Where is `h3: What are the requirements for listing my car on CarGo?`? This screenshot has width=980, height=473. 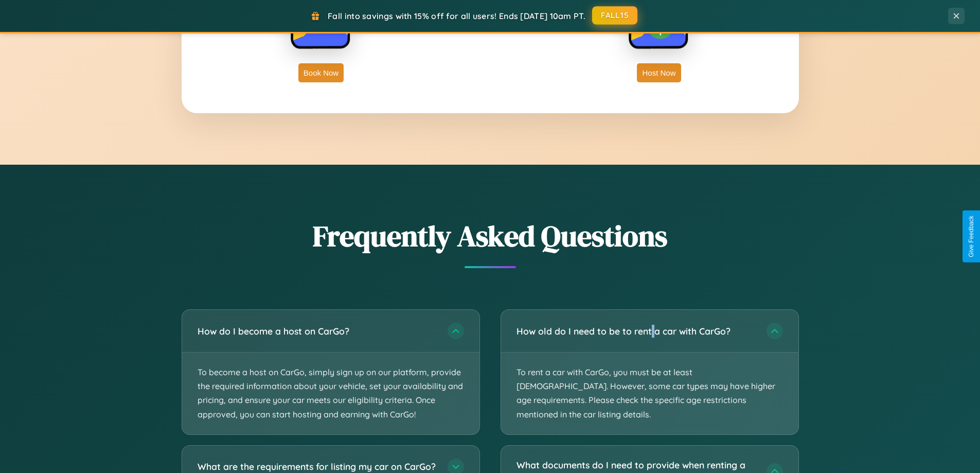
h3: What are the requirements for listing my car on CarGo? is located at coordinates (318, 466).